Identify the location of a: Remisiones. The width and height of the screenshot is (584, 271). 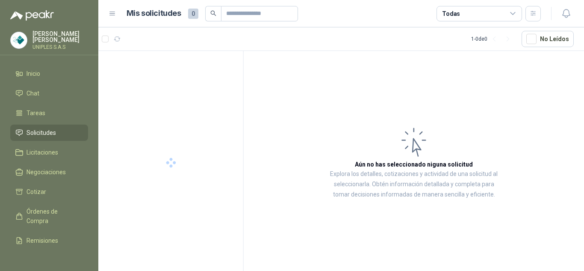
(49, 240).